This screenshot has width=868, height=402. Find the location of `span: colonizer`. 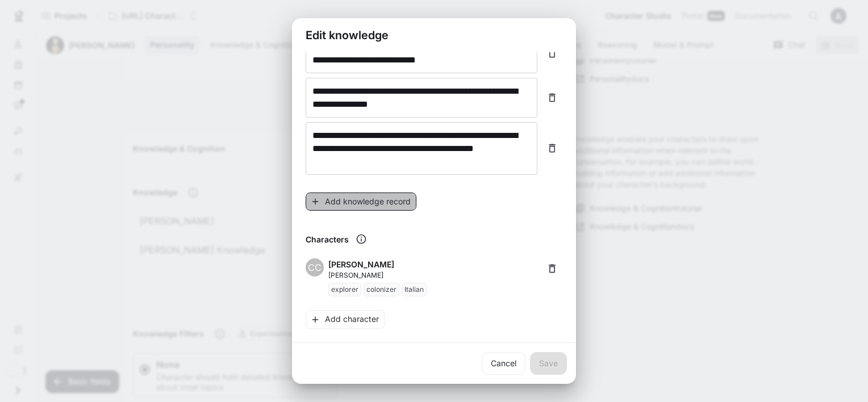

span: colonizer is located at coordinates (382, 290).